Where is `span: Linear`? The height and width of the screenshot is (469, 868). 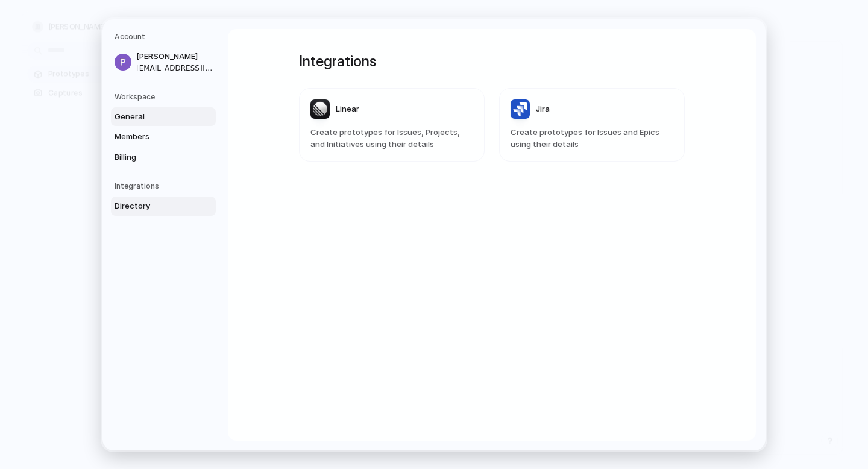
span: Linear is located at coordinates (347, 109).